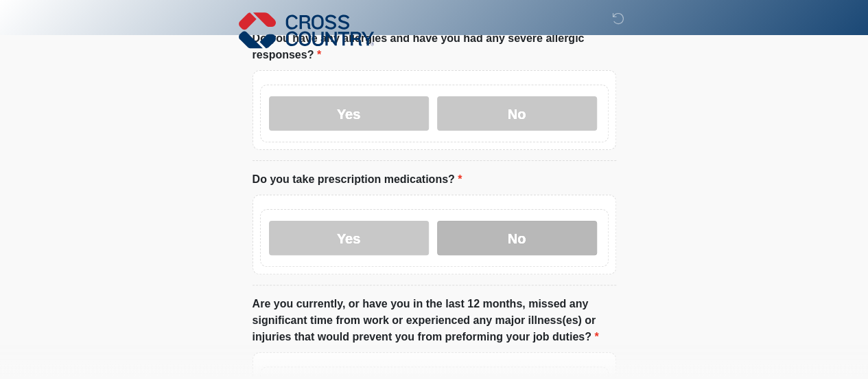  What do you see at coordinates (307, 30) in the screenshot?
I see `img: Cross Country Logo` at bounding box center [307, 30].